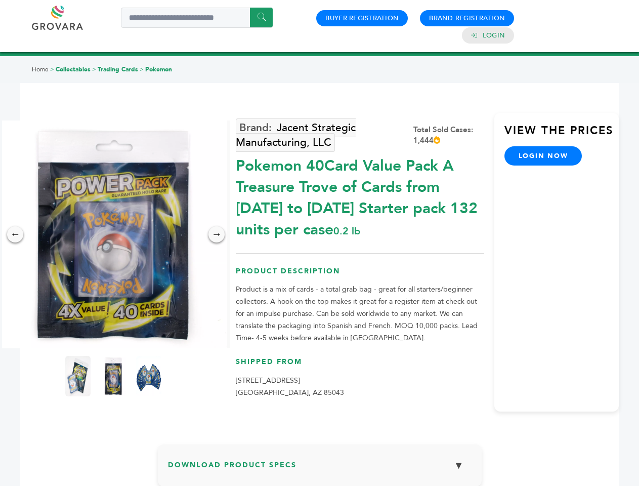 Image resolution: width=639 pixels, height=486 pixels. What do you see at coordinates (158, 69) in the screenshot?
I see `a: Pokemon` at bounding box center [158, 69].